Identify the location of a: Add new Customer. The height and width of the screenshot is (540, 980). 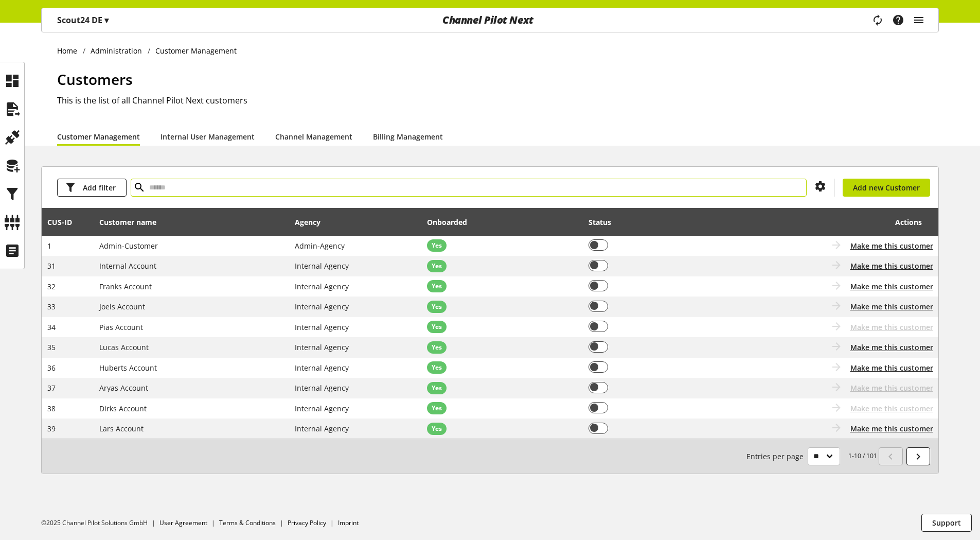
(886, 188).